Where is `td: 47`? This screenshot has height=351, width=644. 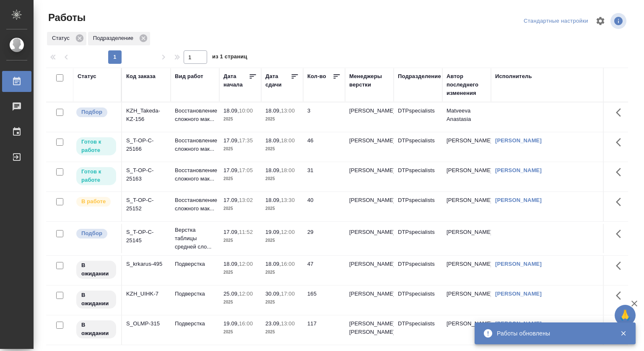 td: 47 is located at coordinates (324, 270).